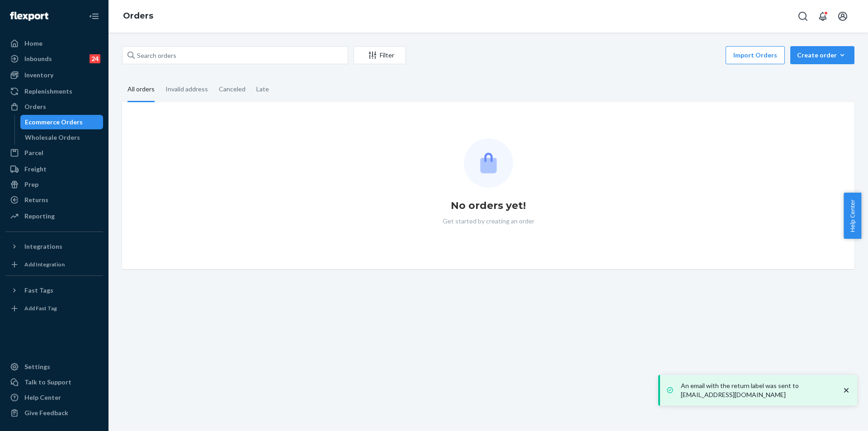  What do you see at coordinates (843, 16) in the screenshot?
I see `button: Open account menu` at bounding box center [843, 16].